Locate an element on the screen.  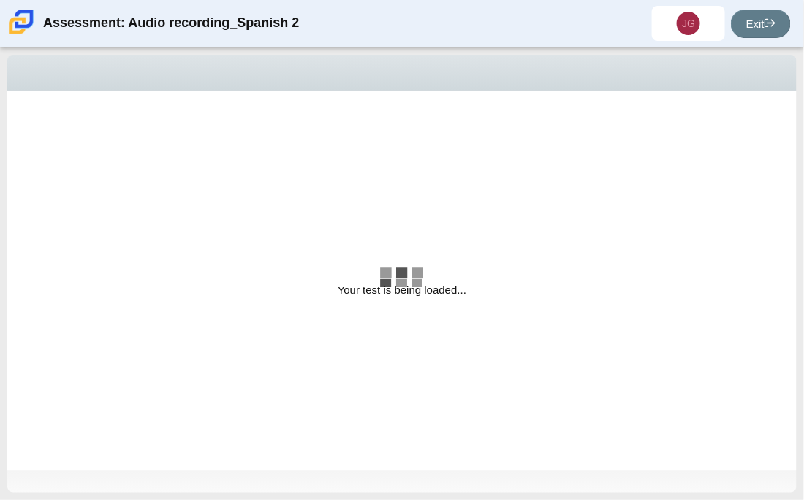
a: Exit is located at coordinates (761, 23).